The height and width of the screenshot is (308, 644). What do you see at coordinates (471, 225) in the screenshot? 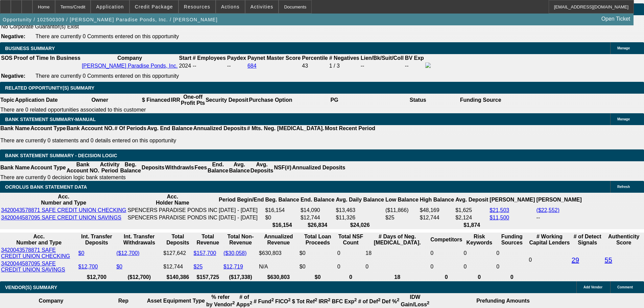
I see `th: $1,874` at bounding box center [471, 225].